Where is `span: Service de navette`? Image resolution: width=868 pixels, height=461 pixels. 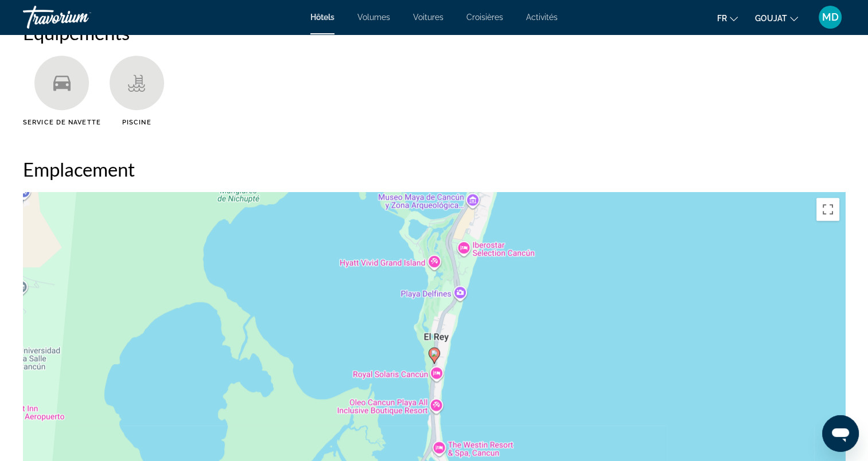
span: Service de navette is located at coordinates (62, 122).